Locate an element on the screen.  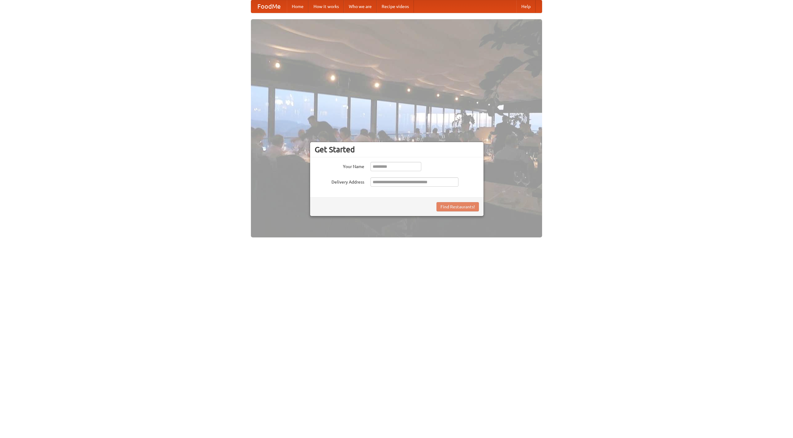
h3: Get Started is located at coordinates (397, 150).